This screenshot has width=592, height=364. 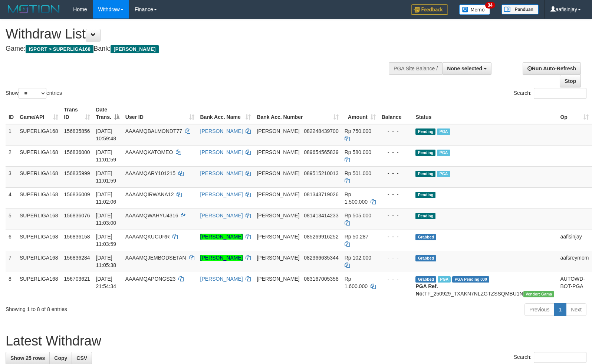 I want to click on span: Rp 1.500.000, so click(x=356, y=198).